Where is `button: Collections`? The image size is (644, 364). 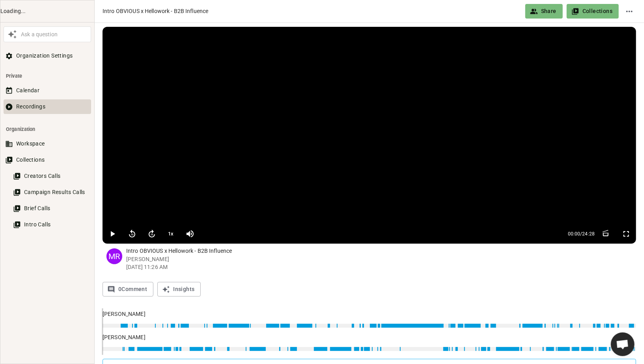 button: Collections is located at coordinates (47, 160).